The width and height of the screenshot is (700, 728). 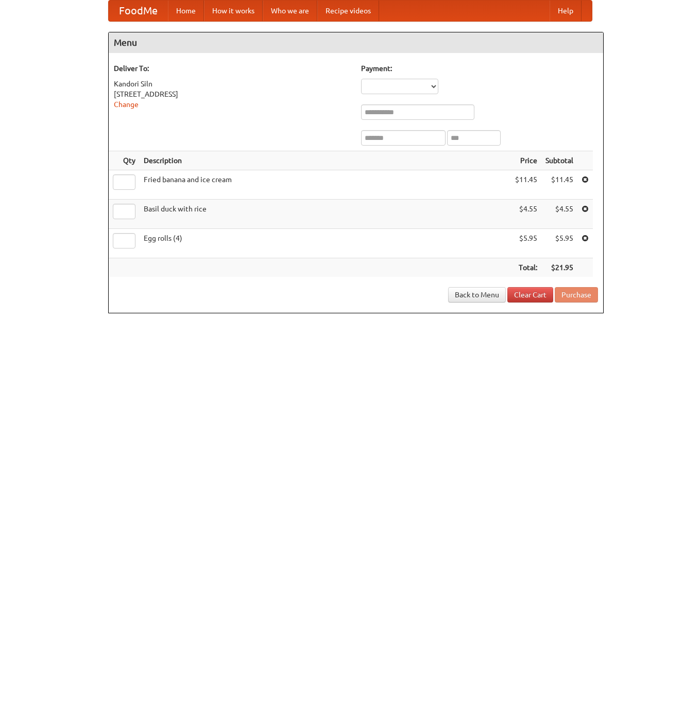 I want to click on h5: Payment:, so click(x=479, y=69).